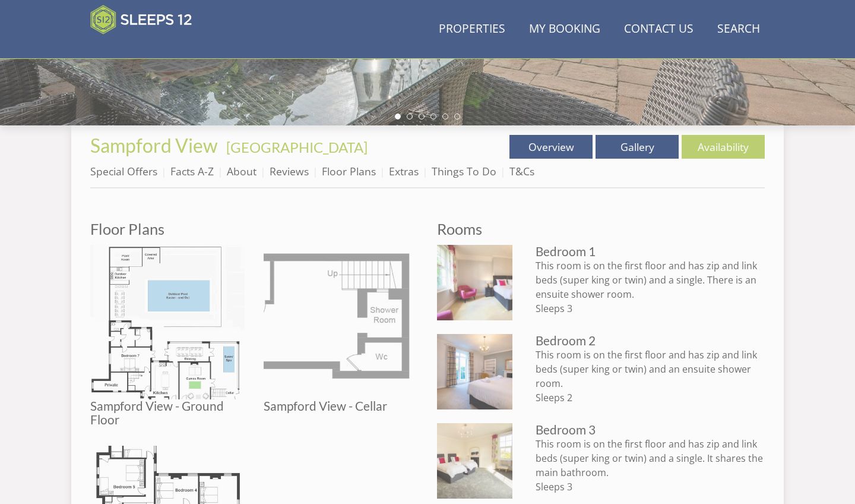 This screenshot has height=504, width=855. I want to click on h3: Bedroom 1, so click(650, 251).